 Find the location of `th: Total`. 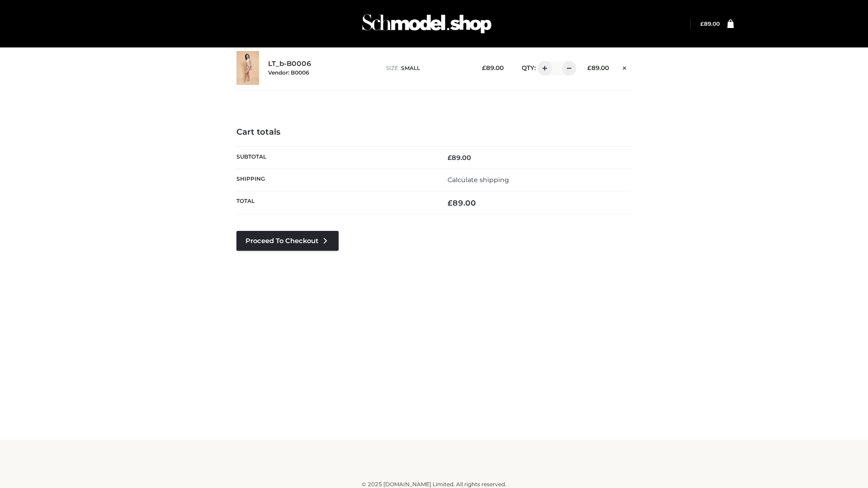

th: Total is located at coordinates (335, 203).